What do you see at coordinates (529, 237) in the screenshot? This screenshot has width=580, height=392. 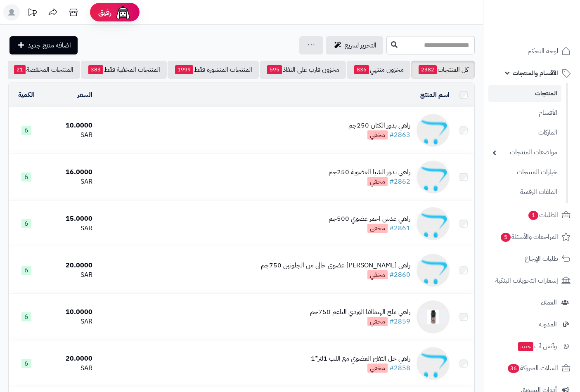 I see `span: المراجعات والأسئلة` at bounding box center [529, 237].